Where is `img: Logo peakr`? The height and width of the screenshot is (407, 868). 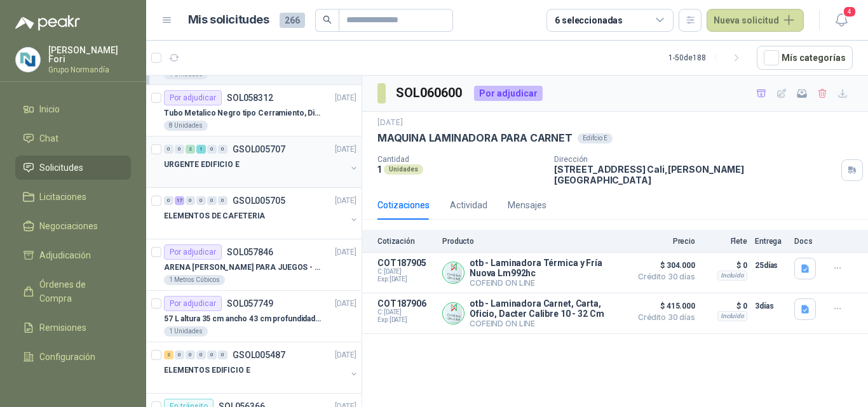
img: Logo peakr is located at coordinates (48, 23).